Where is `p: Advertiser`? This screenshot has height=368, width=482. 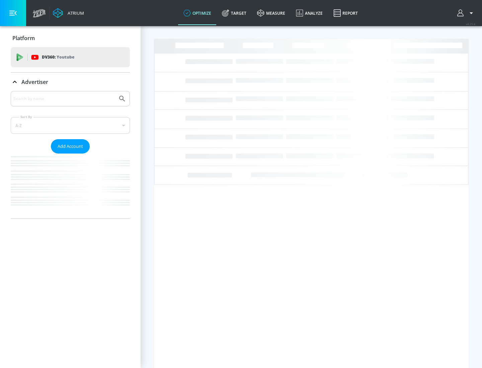
p: Advertiser is located at coordinates (35, 82).